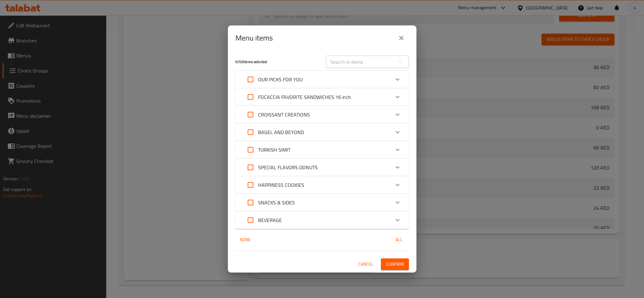 The width and height of the screenshot is (644, 298). What do you see at coordinates (395, 264) in the screenshot?
I see `span: Confirm` at bounding box center [395, 264].